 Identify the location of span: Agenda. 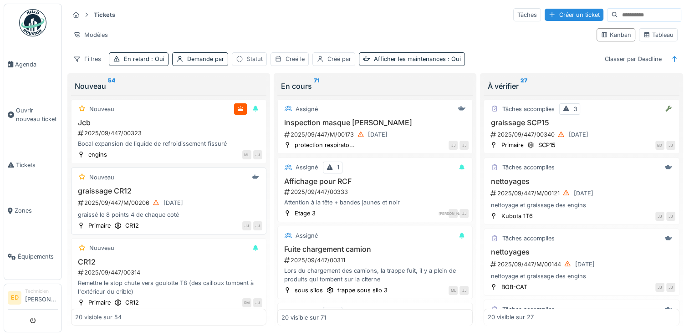
(36, 64).